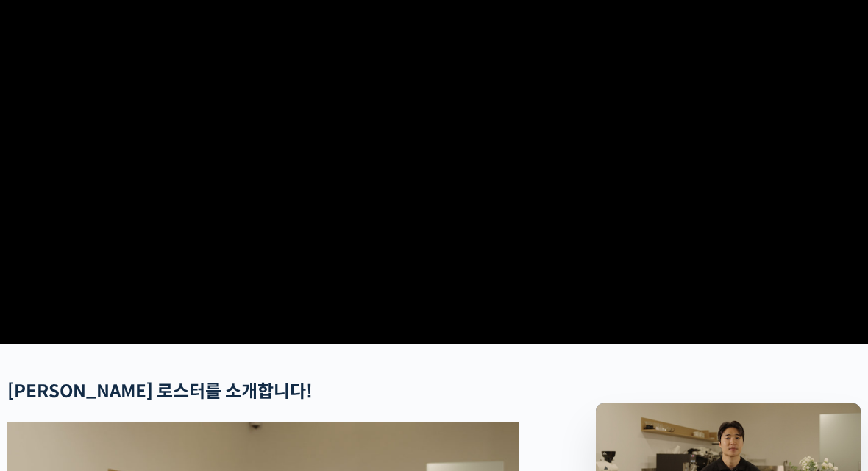 This screenshot has height=471, width=868. I want to click on a: 대화, so click(143, 367).